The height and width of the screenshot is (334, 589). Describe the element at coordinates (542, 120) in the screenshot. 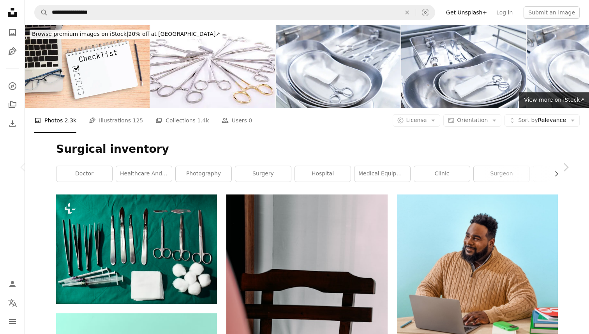

I see `span: Relevance` at that location.